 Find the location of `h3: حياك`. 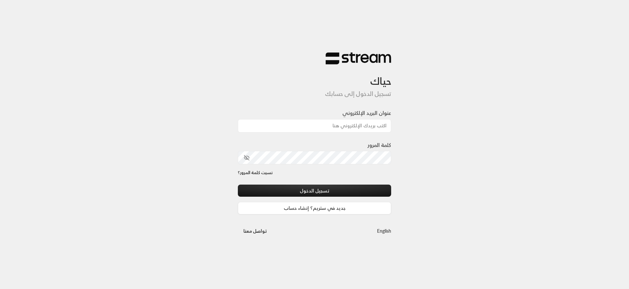

h3: حياك is located at coordinates (314, 76).